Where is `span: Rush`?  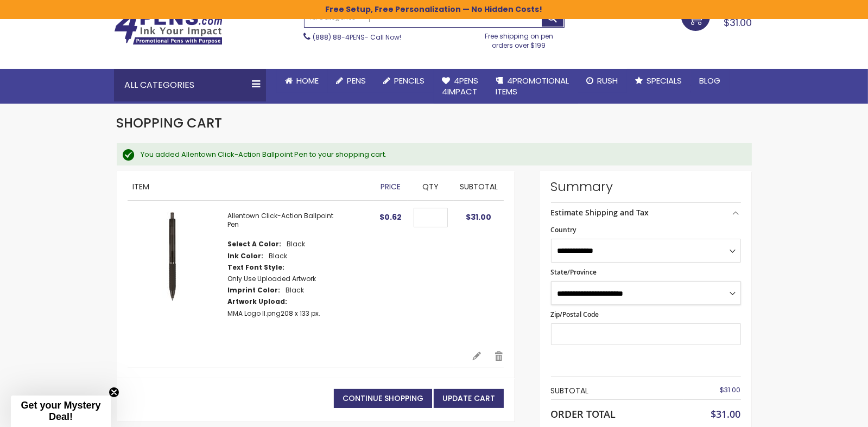 span: Rush is located at coordinates (608, 80).